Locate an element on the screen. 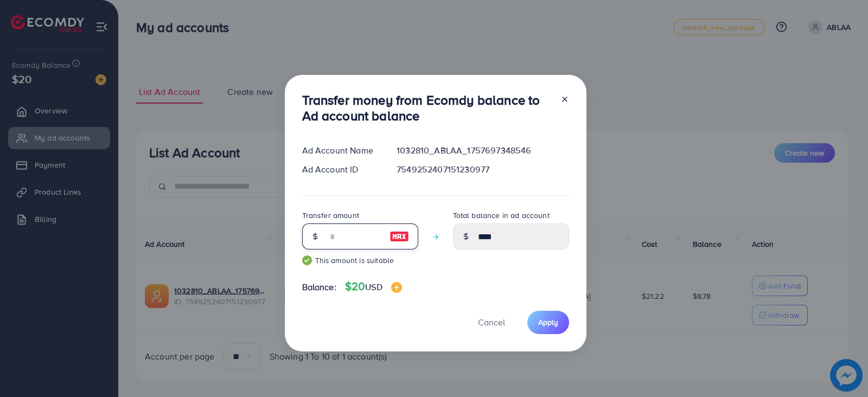 This screenshot has width=868, height=397. span: Balance: is located at coordinates (319, 287).